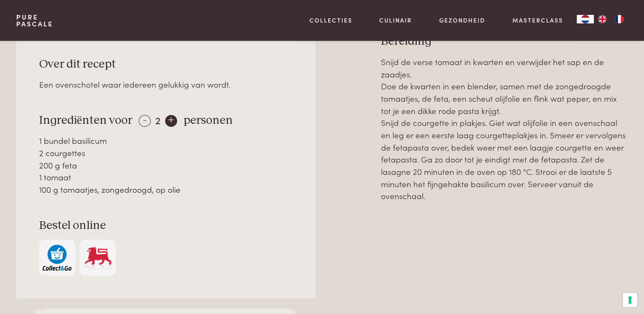  What do you see at coordinates (331, 20) in the screenshot?
I see `a: Collecties` at bounding box center [331, 20].